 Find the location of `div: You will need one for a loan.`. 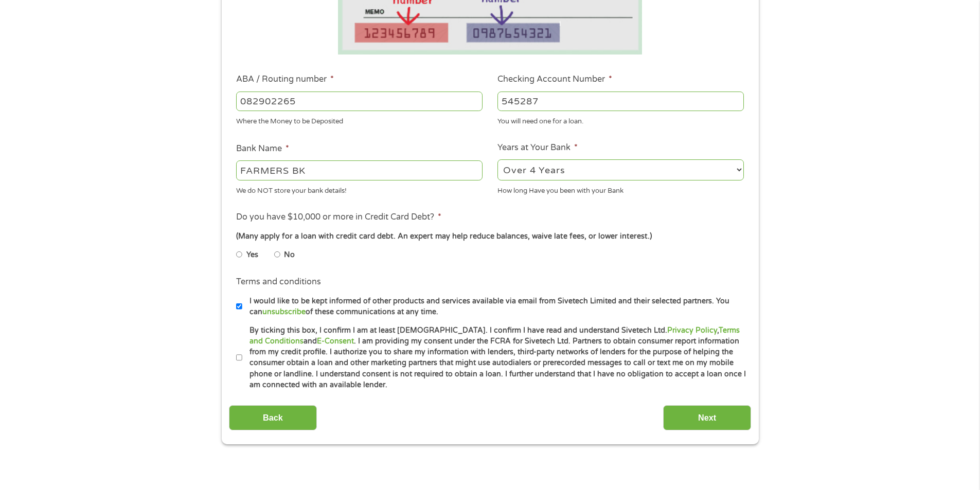

div: You will need one for a loan. is located at coordinates (620, 120).